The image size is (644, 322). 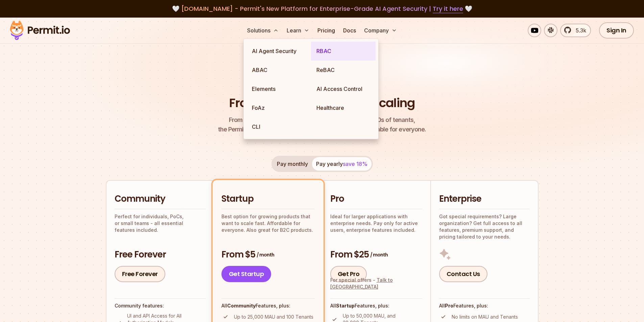 I want to click on h3: Free Forever, so click(x=160, y=255).